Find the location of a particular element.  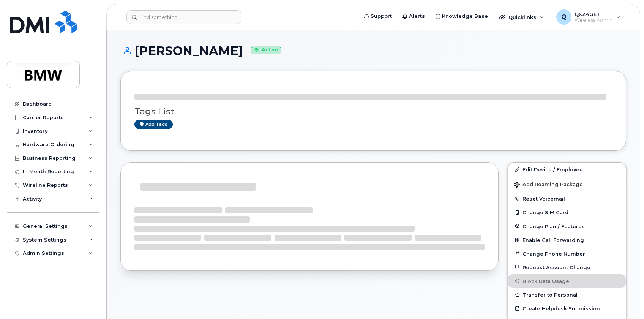

button: Reset Voicemail is located at coordinates (566, 198).